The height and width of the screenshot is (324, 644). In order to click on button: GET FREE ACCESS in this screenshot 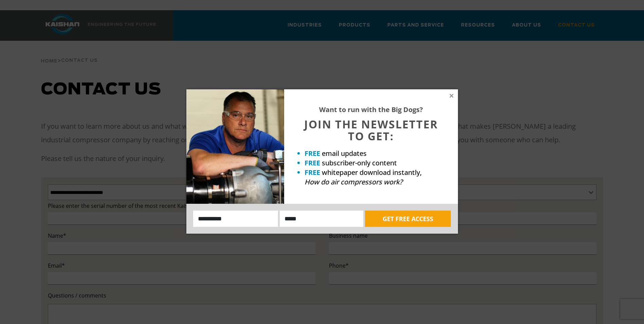, I will do `click(408, 219)`.